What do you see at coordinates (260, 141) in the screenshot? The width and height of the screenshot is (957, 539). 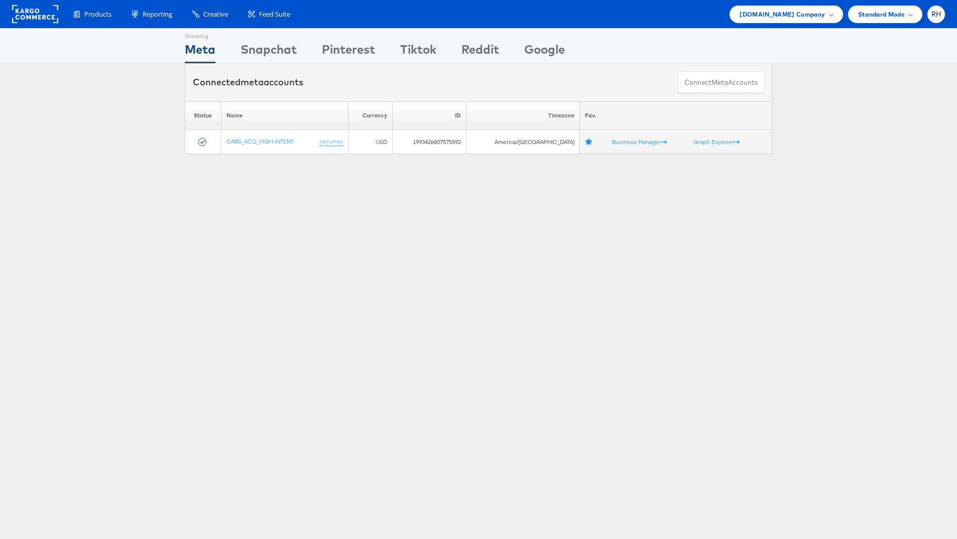 I see `a: CARS_ACQ_HIGH INTENT` at bounding box center [260, 141].